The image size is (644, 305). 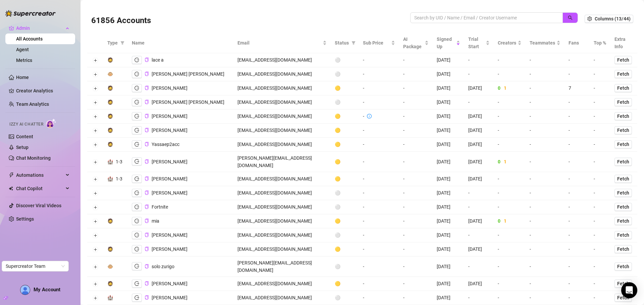 What do you see at coordinates (33, 158) in the screenshot?
I see `a: Chat Monitoring` at bounding box center [33, 158].